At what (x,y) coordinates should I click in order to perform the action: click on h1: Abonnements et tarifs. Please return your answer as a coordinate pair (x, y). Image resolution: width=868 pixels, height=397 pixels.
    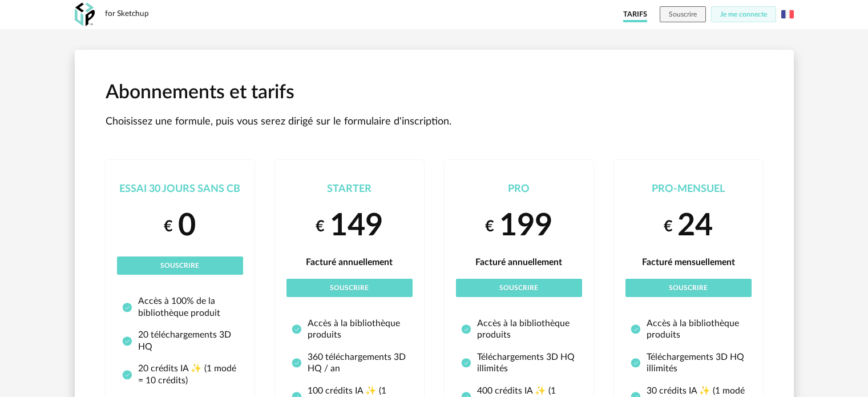
    Looking at the image, I should click on (434, 93).